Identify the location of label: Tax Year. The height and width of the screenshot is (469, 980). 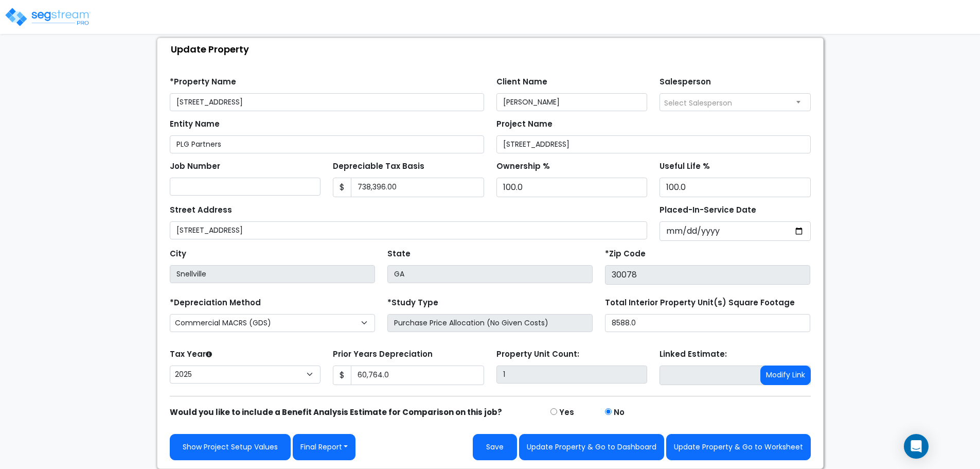
(190, 354).